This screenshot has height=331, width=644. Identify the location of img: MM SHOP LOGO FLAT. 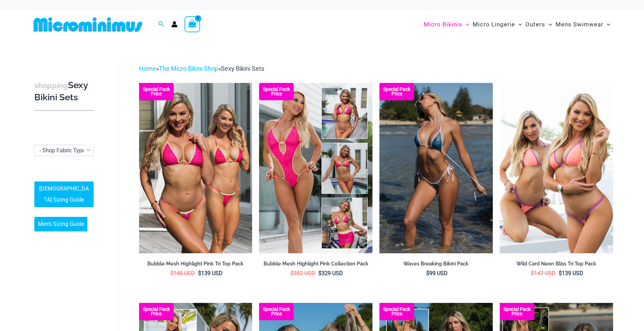
(88, 24).